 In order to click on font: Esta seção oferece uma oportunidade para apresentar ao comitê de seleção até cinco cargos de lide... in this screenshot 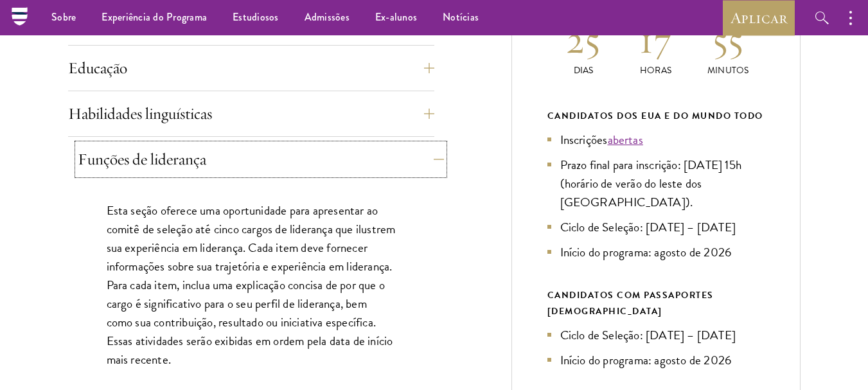, I will do `click(252, 285)`.